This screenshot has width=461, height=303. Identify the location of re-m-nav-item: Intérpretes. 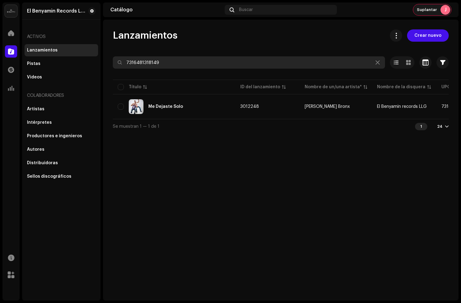
(61, 123).